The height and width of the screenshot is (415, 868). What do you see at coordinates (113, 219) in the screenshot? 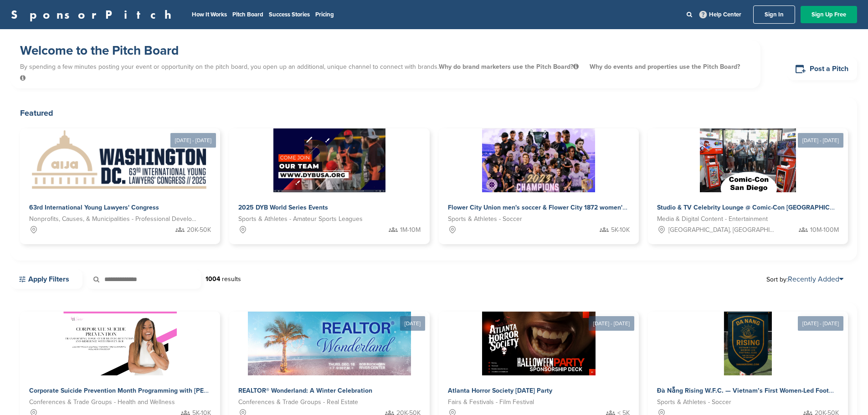
I see `span: Nonprofits, Causes, & Municipalities - Professional Development` at bounding box center [113, 219].